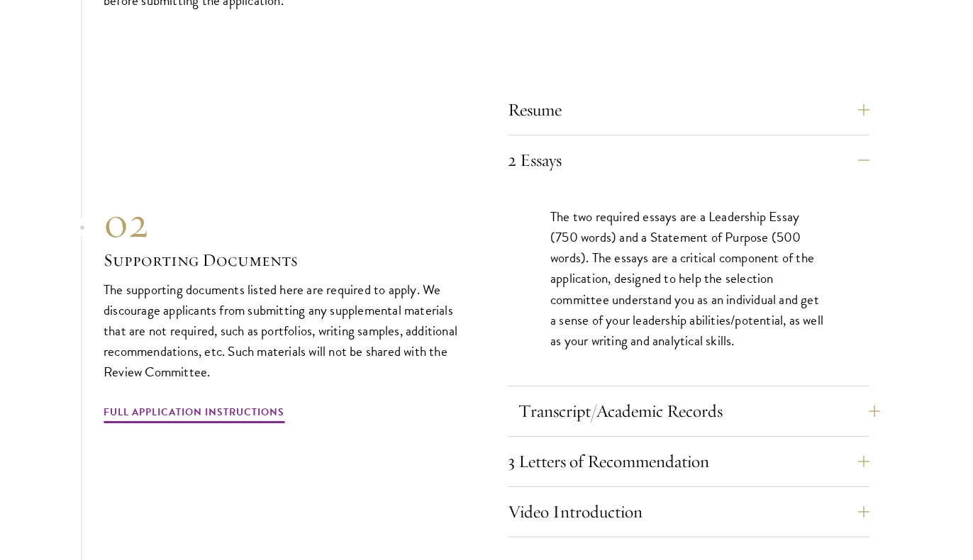  What do you see at coordinates (284, 223) in the screenshot?
I see `div: 02` at bounding box center [284, 223].